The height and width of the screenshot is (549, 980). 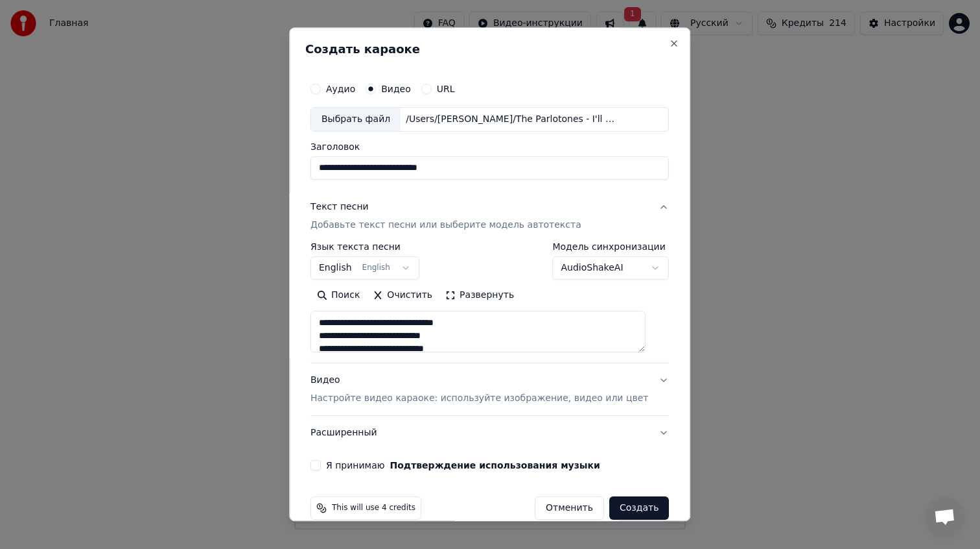 I want to click on div: Видео, so click(x=479, y=389).